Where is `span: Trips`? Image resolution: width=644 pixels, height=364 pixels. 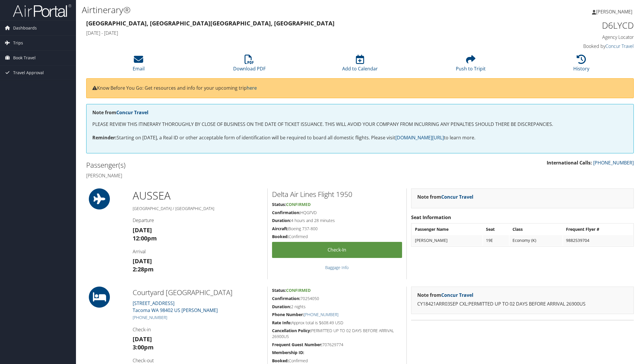 span: Trips is located at coordinates (18, 43).